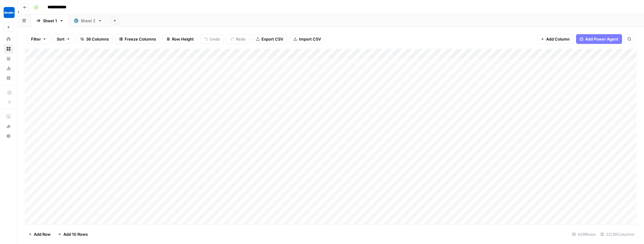  I want to click on button: Row Height, so click(180, 39).